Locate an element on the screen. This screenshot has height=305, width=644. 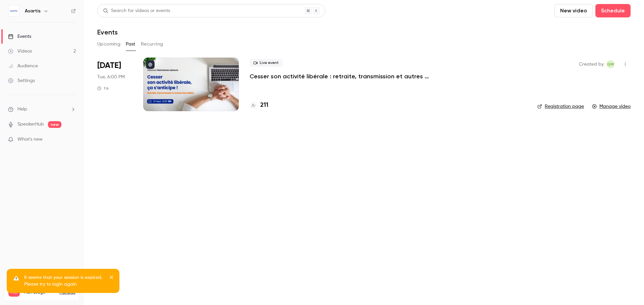
span: Created by is located at coordinates (591, 64).